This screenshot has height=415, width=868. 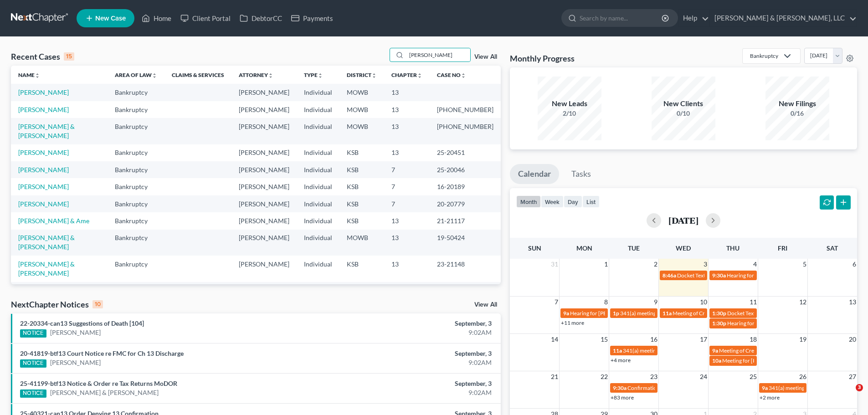 I want to click on span: Tue, so click(x=634, y=248).